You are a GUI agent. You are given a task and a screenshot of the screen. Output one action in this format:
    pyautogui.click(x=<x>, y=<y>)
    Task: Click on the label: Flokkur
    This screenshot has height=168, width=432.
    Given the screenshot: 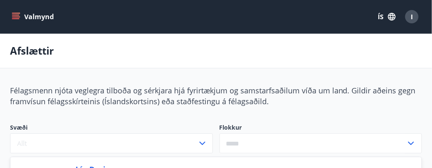 What is the action you would take?
    pyautogui.click(x=321, y=128)
    